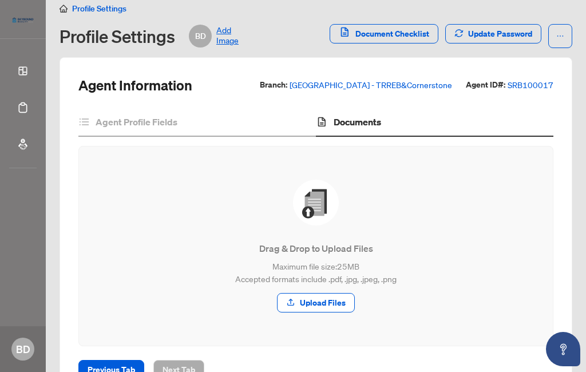 This screenshot has width=586, height=372. What do you see at coordinates (316, 249) in the screenshot?
I see `p: Drag & Drop to Upload Files` at bounding box center [316, 249].